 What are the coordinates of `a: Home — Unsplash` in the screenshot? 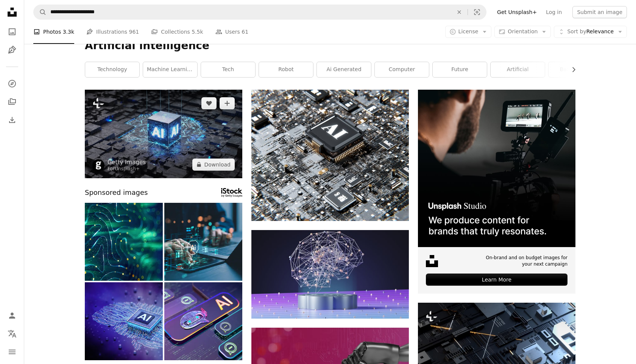 It's located at (12, 13).